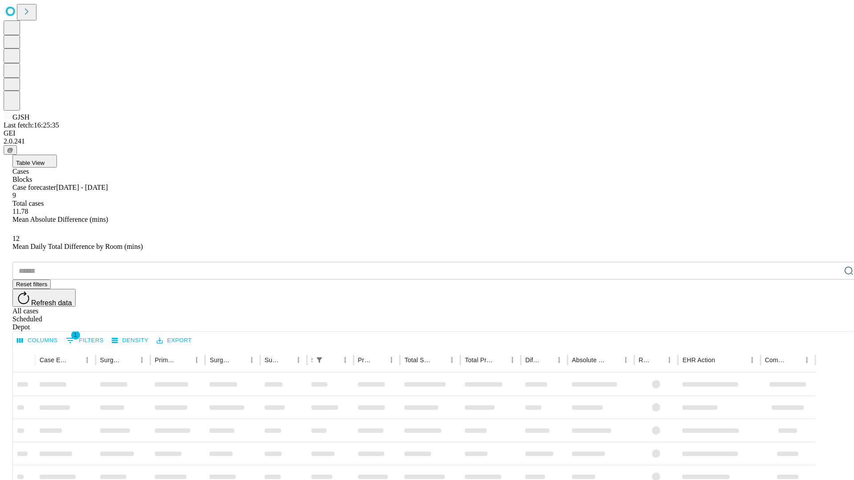 Image resolution: width=854 pixels, height=480 pixels. I want to click on button: Select columns, so click(37, 341).